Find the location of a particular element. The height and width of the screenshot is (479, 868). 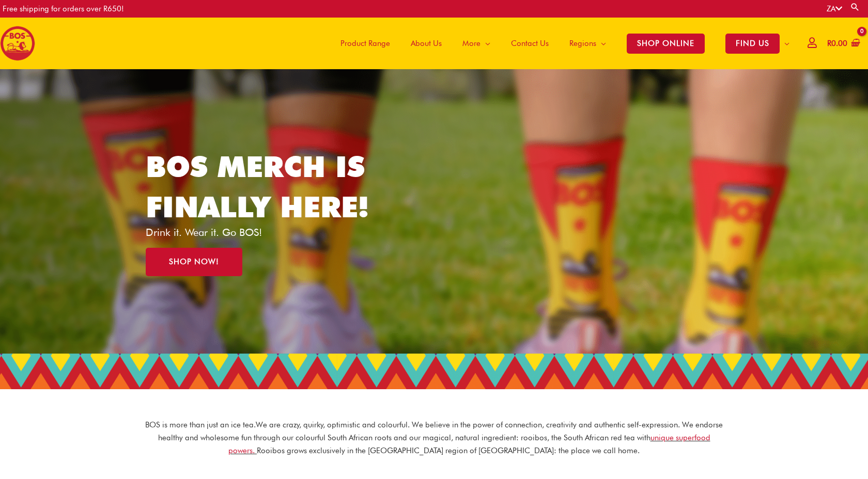

a: ZA is located at coordinates (834, 9).